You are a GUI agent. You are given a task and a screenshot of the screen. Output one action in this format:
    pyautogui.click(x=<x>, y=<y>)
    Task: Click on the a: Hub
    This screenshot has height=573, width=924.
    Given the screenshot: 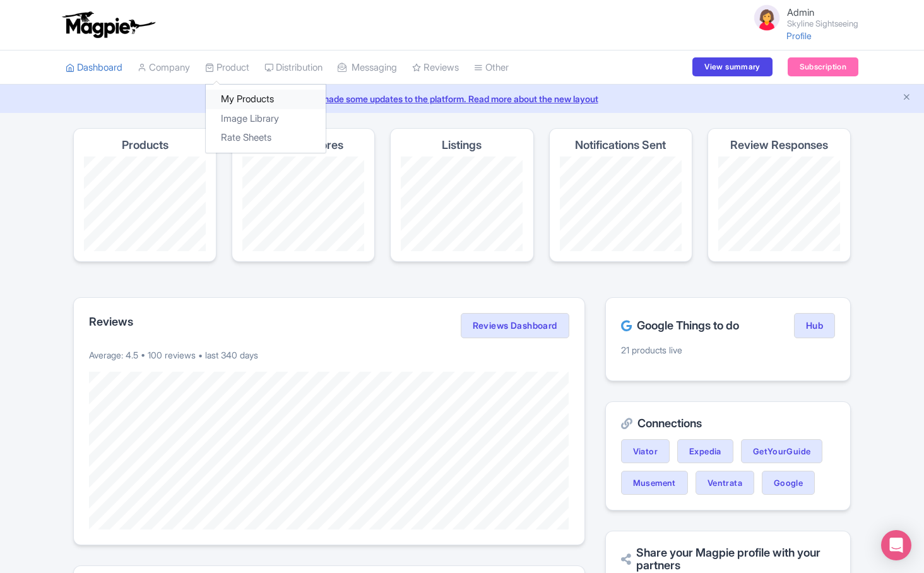 What is the action you would take?
    pyautogui.click(x=814, y=325)
    